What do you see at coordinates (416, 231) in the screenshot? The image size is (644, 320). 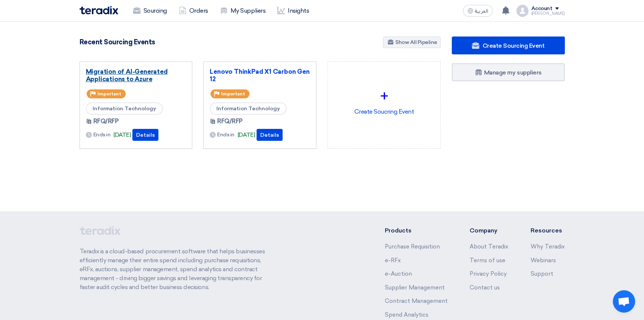 I see `li: Products` at bounding box center [416, 231].